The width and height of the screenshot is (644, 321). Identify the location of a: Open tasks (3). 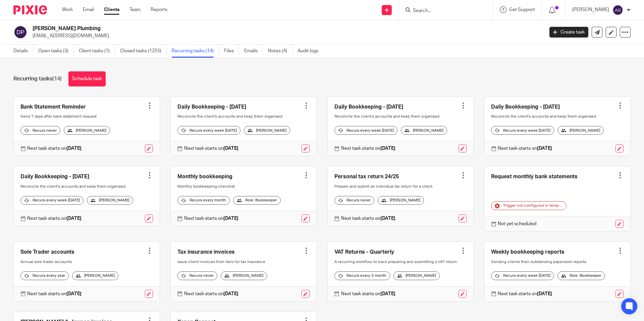
(56, 51).